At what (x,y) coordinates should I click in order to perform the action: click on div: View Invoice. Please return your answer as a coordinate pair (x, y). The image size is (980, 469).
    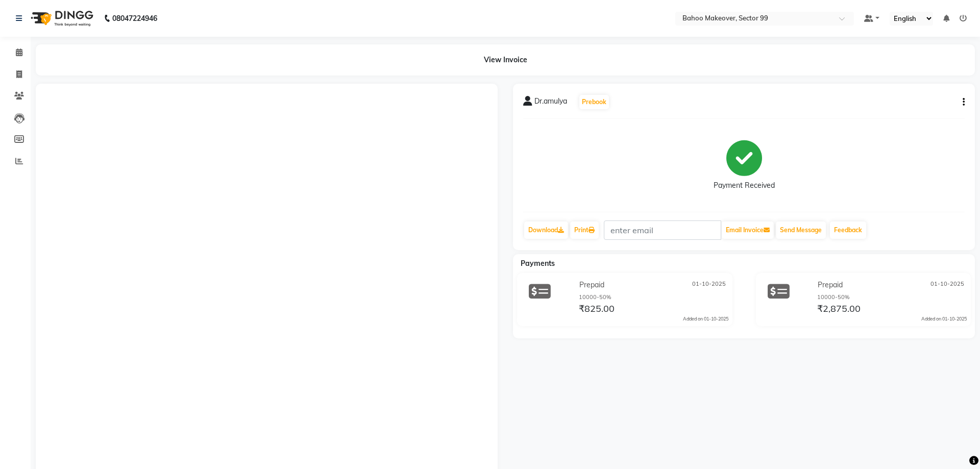
    Looking at the image, I should click on (505, 60).